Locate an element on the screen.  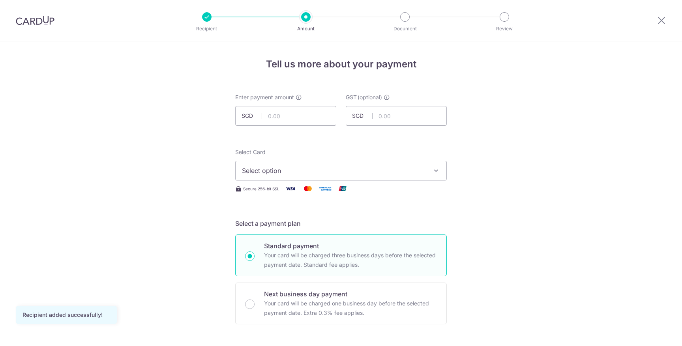
img: Mastercard is located at coordinates (308, 189).